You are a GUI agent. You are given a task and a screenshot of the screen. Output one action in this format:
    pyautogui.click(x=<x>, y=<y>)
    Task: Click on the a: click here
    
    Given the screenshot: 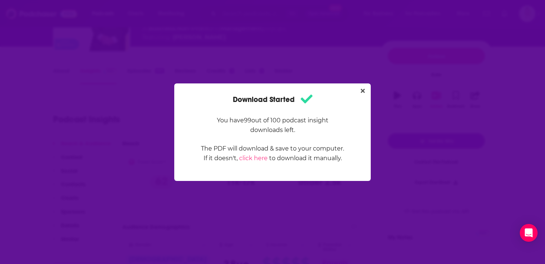 What is the action you would take?
    pyautogui.click(x=253, y=158)
    